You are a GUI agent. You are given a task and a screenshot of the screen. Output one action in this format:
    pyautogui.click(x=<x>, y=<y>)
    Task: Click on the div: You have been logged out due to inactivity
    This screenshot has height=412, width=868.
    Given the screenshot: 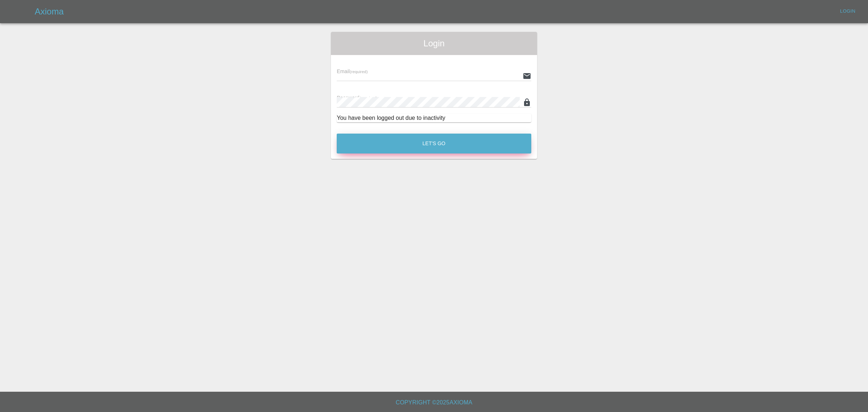 What is the action you would take?
    pyautogui.click(x=434, y=118)
    